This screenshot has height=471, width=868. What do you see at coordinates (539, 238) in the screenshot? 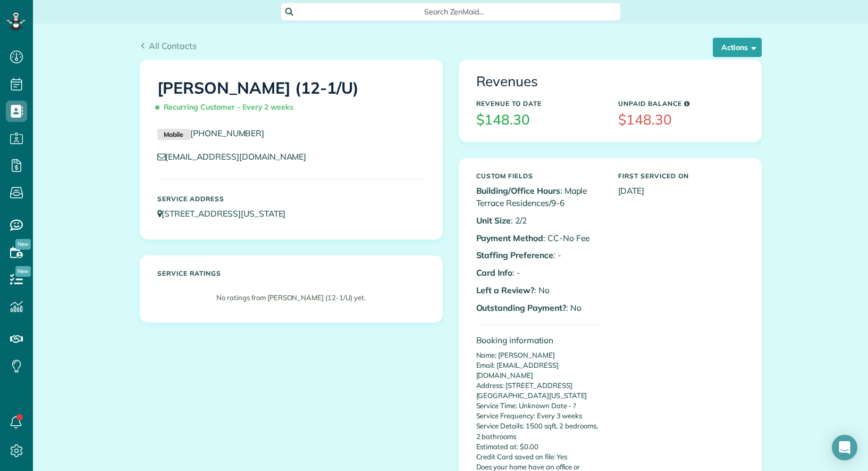
I see `p: : CC-No Fee` at bounding box center [539, 238].